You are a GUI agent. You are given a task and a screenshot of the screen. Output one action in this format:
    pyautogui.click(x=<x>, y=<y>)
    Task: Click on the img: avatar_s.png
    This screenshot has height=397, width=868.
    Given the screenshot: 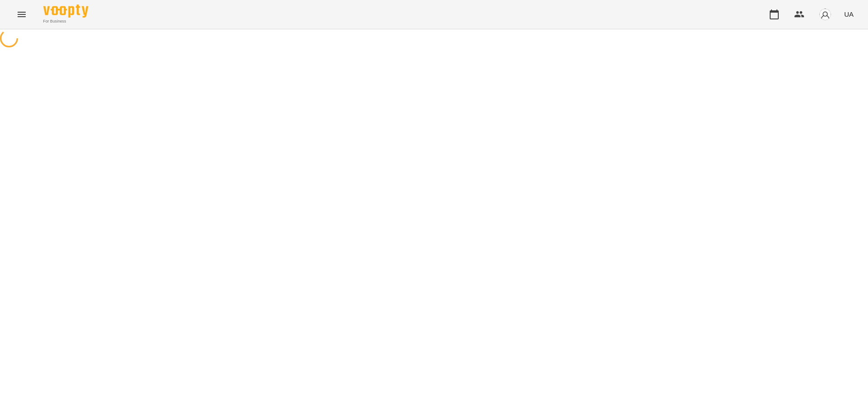 What is the action you would take?
    pyautogui.click(x=825, y=14)
    